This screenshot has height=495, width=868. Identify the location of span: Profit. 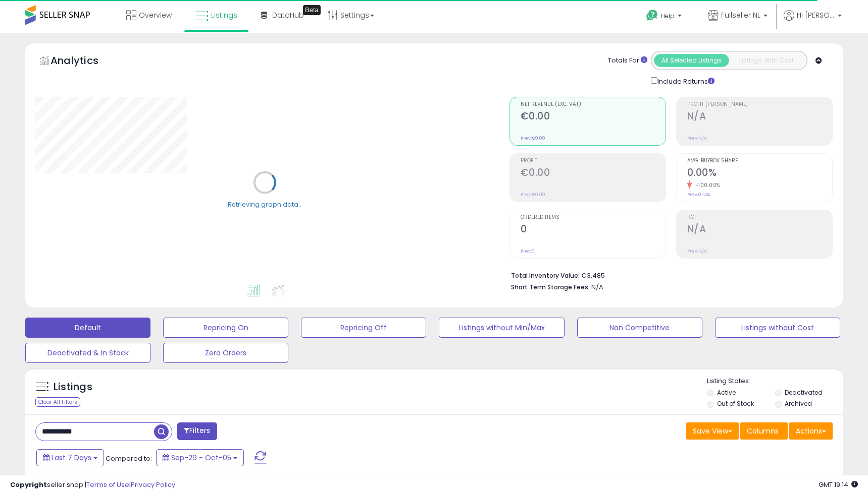
(593, 161).